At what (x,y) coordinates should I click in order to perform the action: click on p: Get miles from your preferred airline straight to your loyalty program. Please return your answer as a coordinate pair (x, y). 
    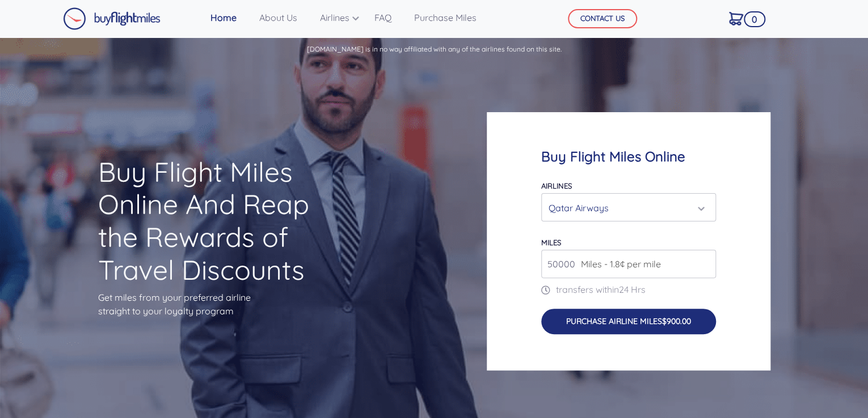
    Looking at the image, I should click on (217, 304).